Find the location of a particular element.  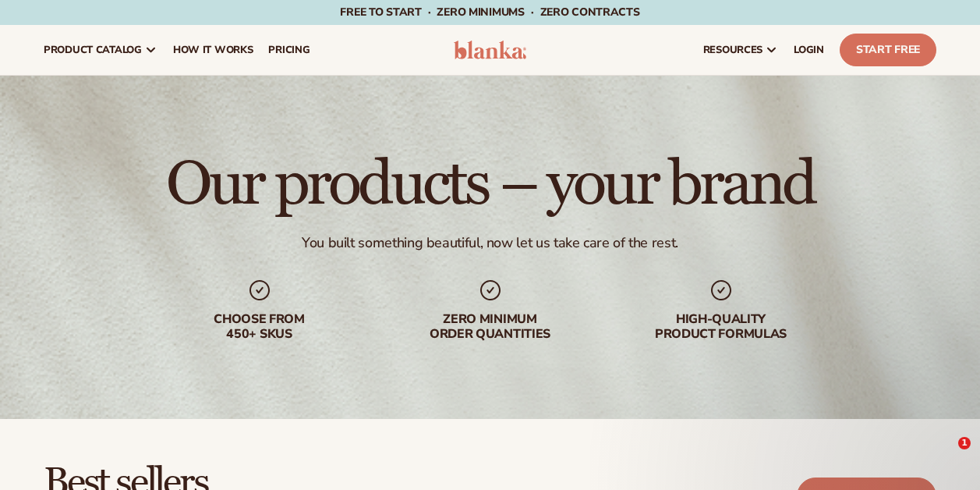

span: product catalog is located at coordinates (93, 50).